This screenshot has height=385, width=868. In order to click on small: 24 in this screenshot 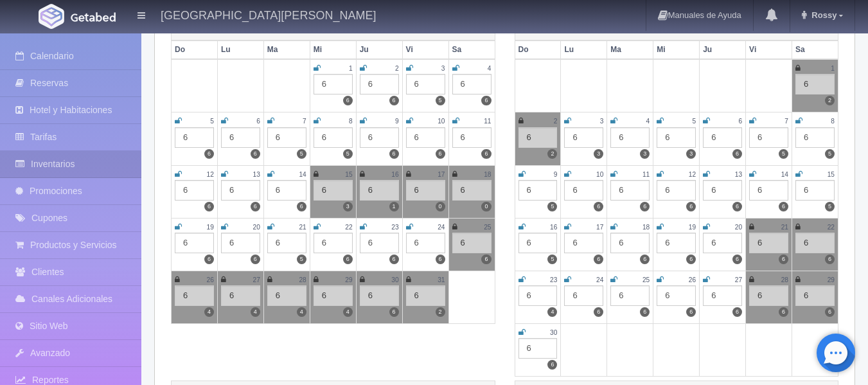, I will do `click(441, 227)`.